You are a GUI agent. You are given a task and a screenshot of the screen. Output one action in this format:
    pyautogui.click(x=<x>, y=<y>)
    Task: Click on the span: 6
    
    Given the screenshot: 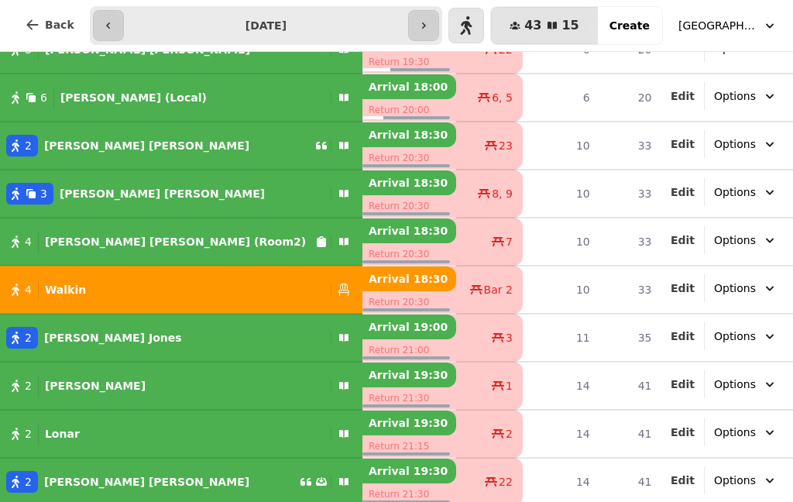 What is the action you would take?
    pyautogui.click(x=43, y=98)
    